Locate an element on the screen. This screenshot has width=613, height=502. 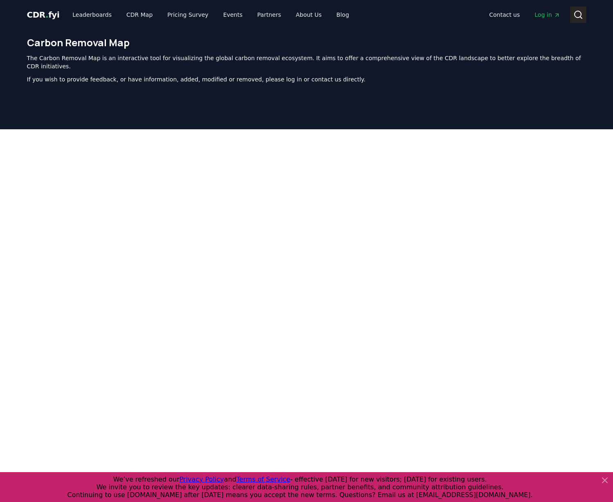
a: Log in is located at coordinates (547, 15).